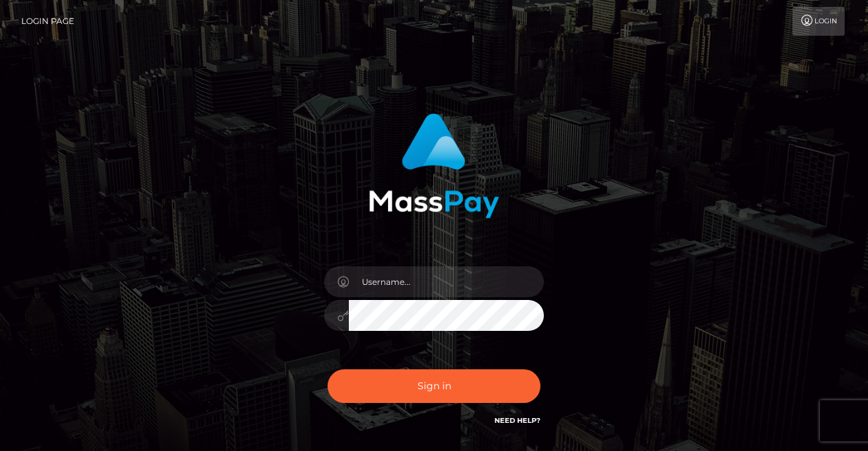 Image resolution: width=868 pixels, height=451 pixels. What do you see at coordinates (446, 282) in the screenshot?
I see `input: Username...` at bounding box center [446, 282].